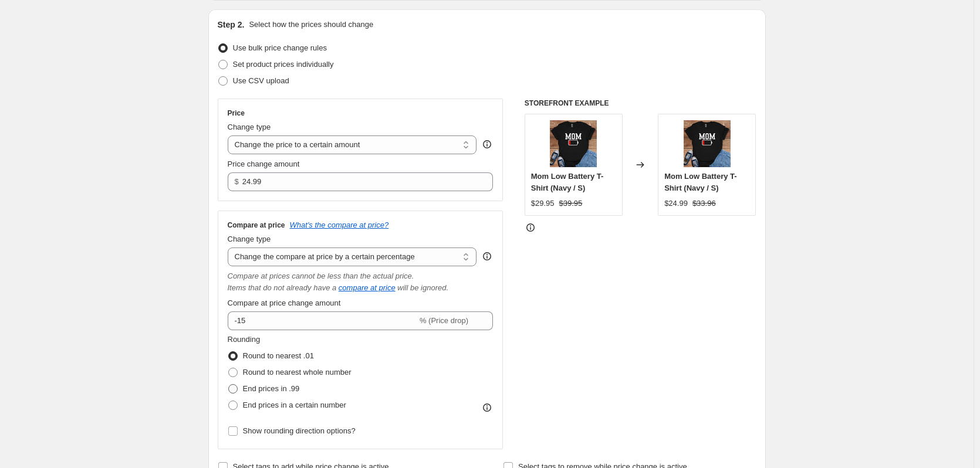  What do you see at coordinates (278, 355) in the screenshot?
I see `span: Round to nearest .01` at bounding box center [278, 355].